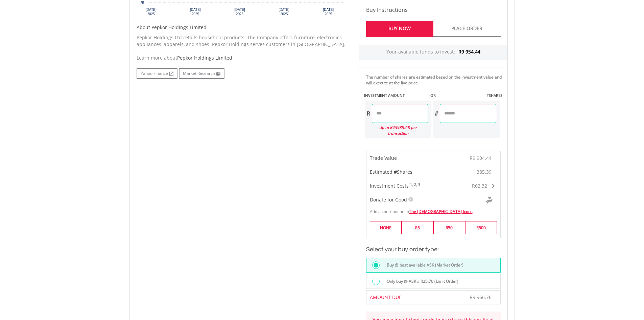  What do you see at coordinates (417, 228) in the screenshot?
I see `label: R5` at bounding box center [417, 228].